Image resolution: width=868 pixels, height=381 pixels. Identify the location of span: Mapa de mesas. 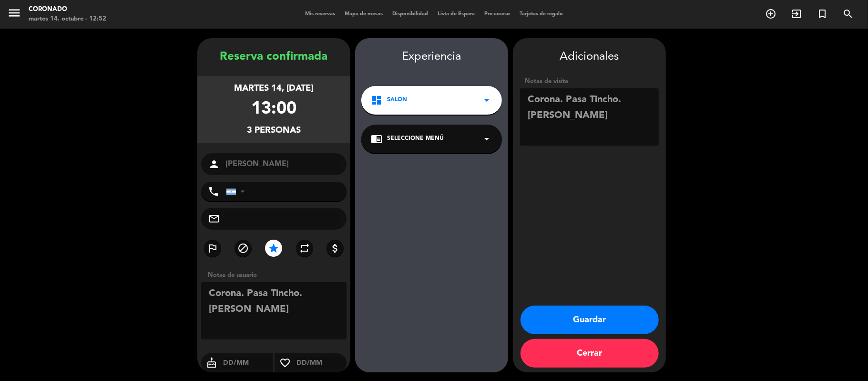
(363, 14).